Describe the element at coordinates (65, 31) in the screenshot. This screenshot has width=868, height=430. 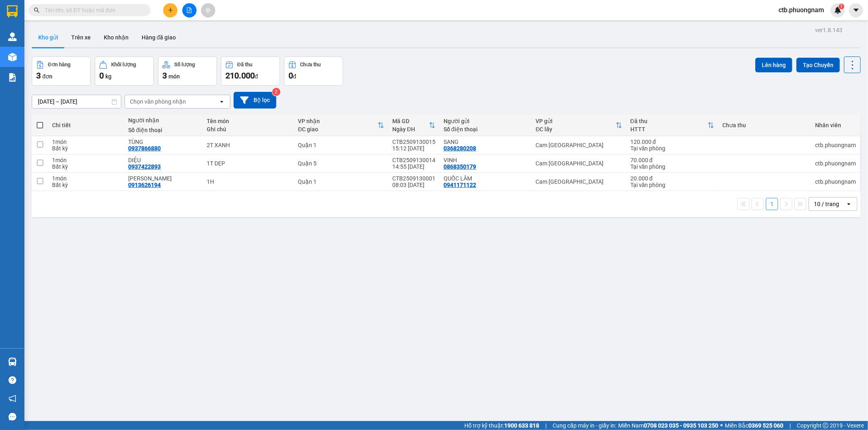
I see `b: Gửi khách hàng` at that location.